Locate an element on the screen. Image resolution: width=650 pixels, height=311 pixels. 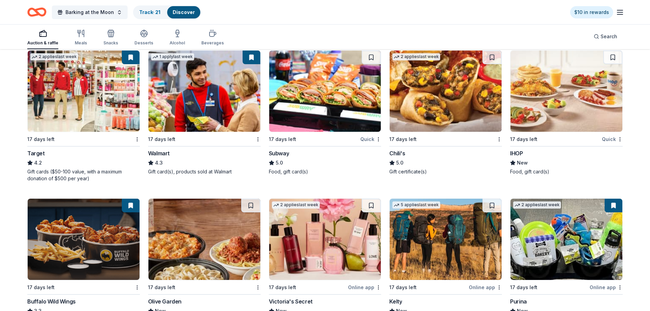
div: Subway is located at coordinates (279, 153).